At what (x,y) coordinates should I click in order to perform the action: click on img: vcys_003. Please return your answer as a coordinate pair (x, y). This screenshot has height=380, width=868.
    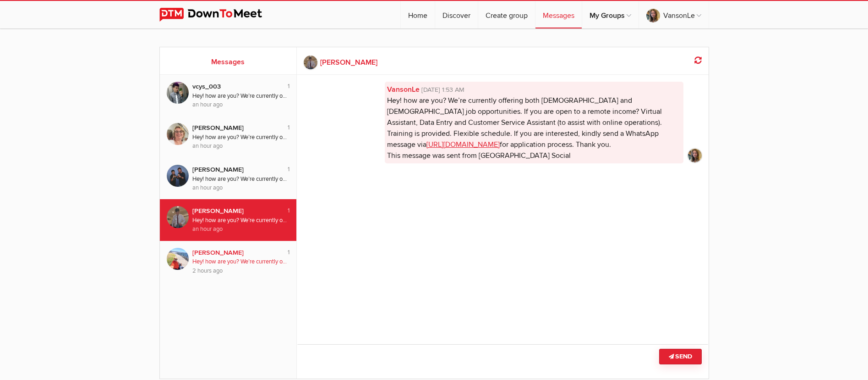
    Looking at the image, I should click on (178, 93).